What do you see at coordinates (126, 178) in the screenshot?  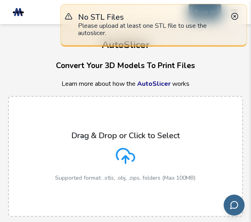 I see `p: Supported format: .stls, .obj, .zips, folders (Max 100MB)` at bounding box center [126, 178].